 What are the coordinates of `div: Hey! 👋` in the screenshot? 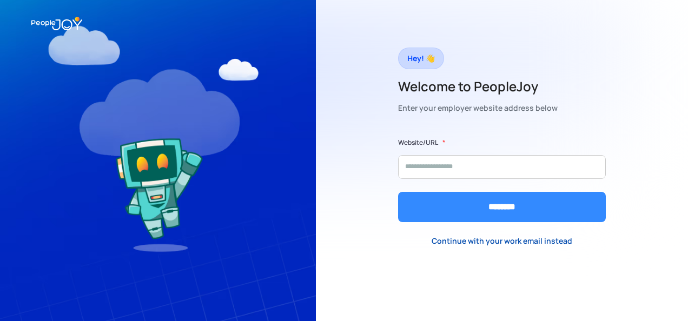 It's located at (421, 58).